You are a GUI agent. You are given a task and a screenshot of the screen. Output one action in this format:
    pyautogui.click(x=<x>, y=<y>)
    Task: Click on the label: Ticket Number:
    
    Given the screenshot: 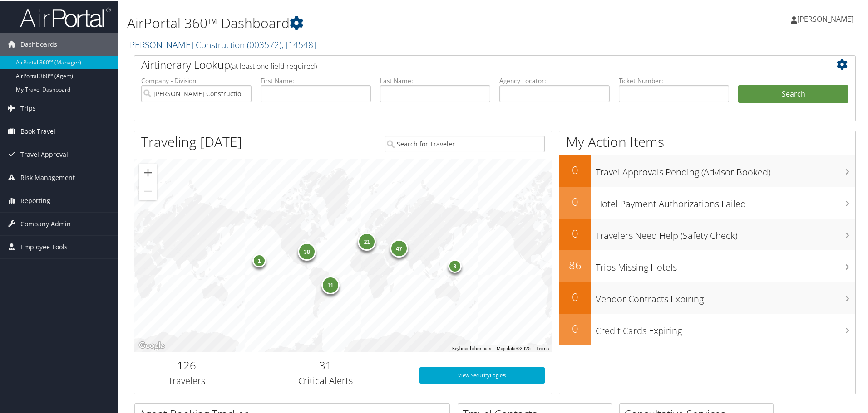 What is the action you would take?
    pyautogui.click(x=674, y=80)
    